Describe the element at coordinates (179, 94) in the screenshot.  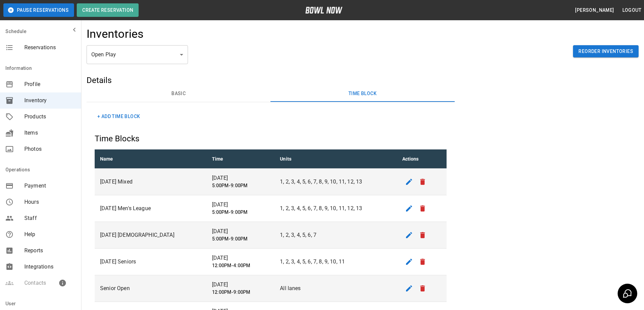
I see `button: Basic` at that location.